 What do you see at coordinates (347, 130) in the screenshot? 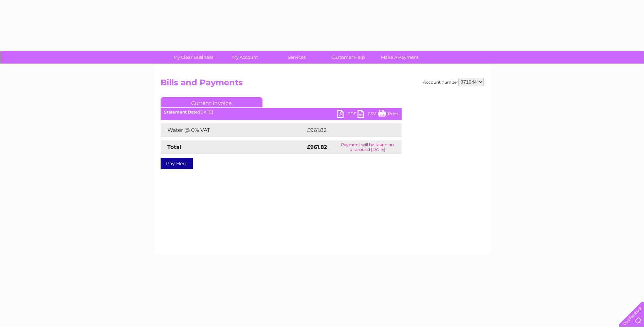
I see `td: £961.82` at bounding box center [347, 130].